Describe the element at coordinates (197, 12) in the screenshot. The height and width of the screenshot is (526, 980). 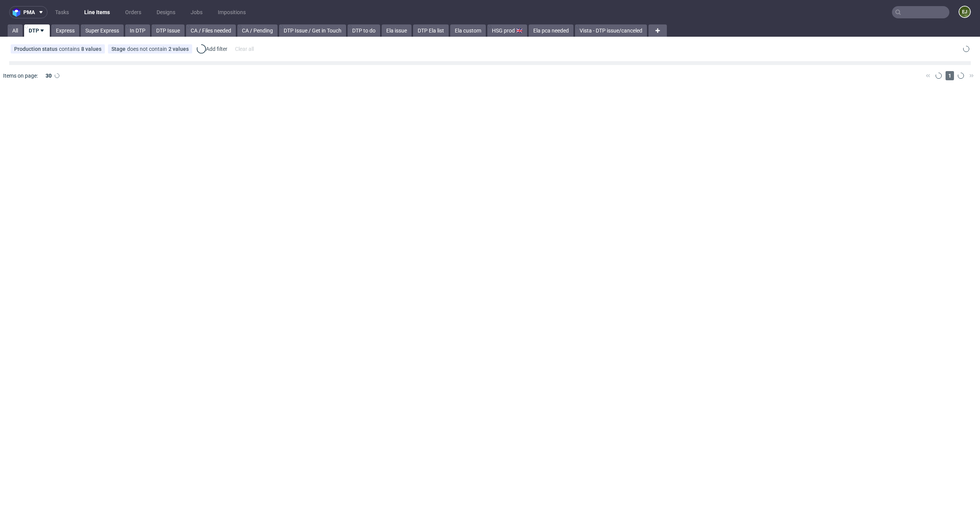
I see `a: Jobs` at that location.